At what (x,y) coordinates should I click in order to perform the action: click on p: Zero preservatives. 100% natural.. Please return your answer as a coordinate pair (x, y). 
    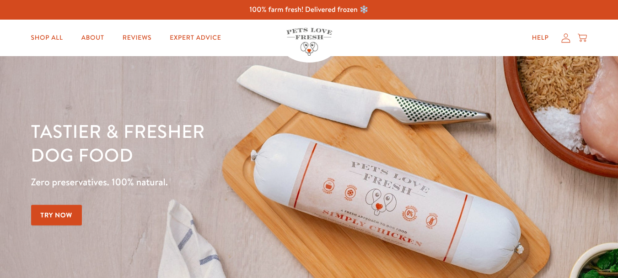
    Looking at the image, I should click on (216, 182).